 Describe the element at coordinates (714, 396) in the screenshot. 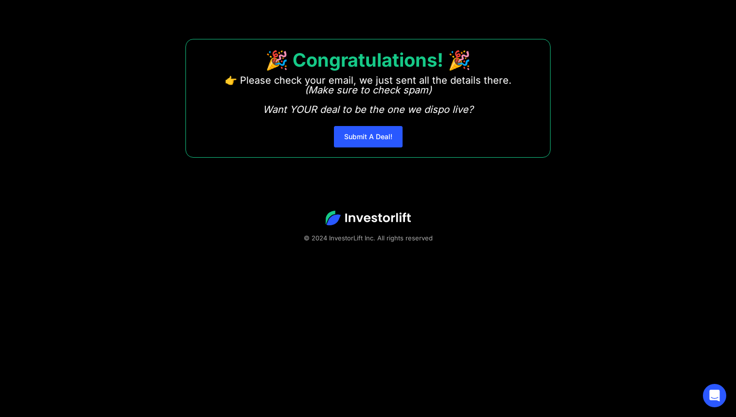

I see `div: Open Intercom Messenger` at that location.